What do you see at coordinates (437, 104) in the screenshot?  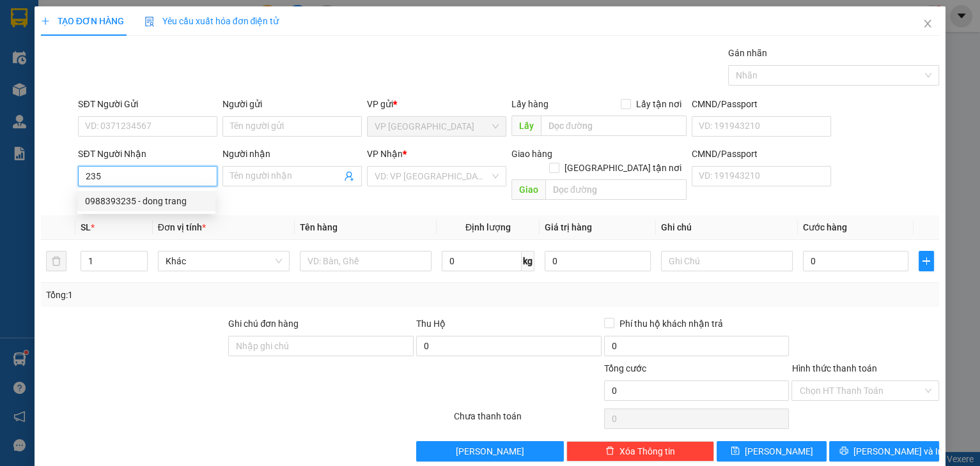 I see `div: VP gửi` at bounding box center [437, 104].